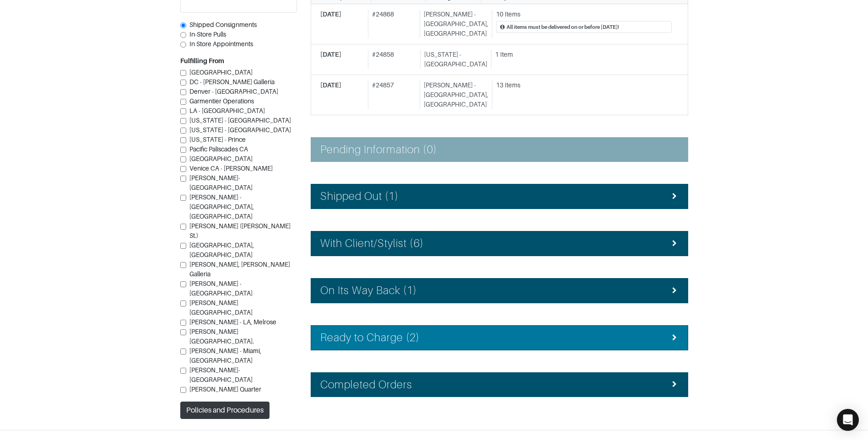 The image size is (868, 440). What do you see at coordinates (219, 149) in the screenshot?
I see `span: Pacific Paliscades CA` at bounding box center [219, 149].